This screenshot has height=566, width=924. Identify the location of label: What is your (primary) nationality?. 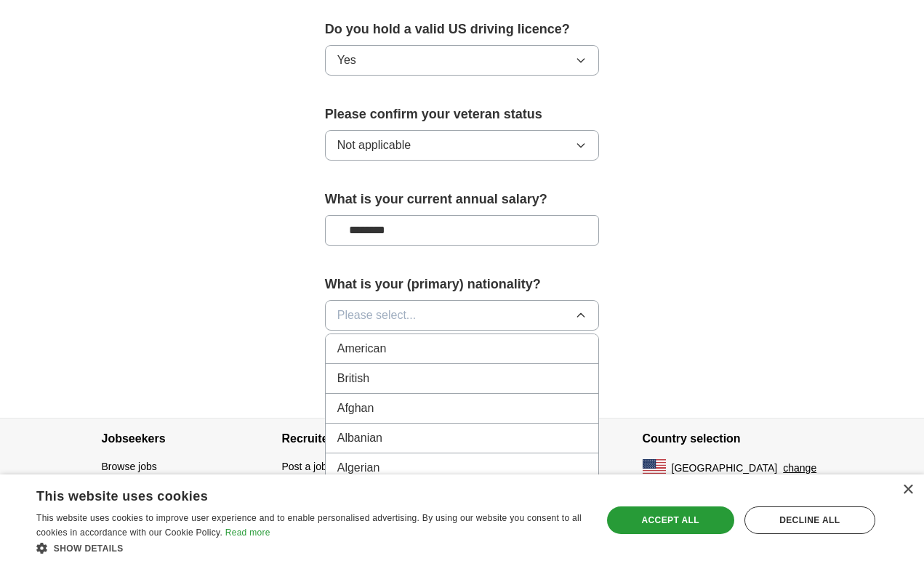
(462, 284).